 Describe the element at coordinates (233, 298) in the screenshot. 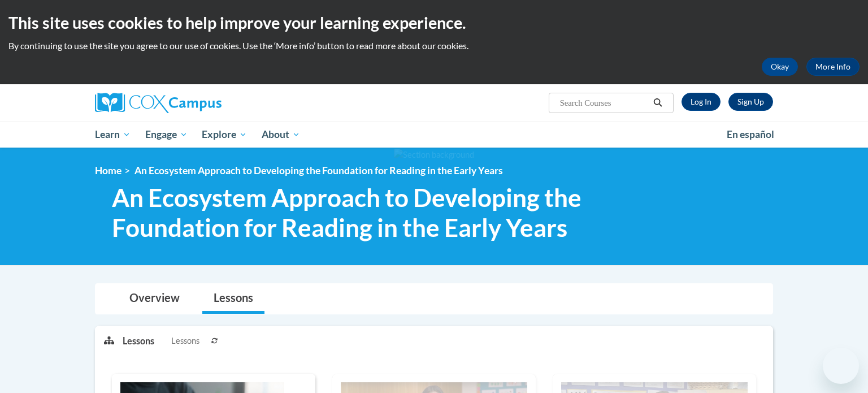

I see `a: Lessons` at that location.